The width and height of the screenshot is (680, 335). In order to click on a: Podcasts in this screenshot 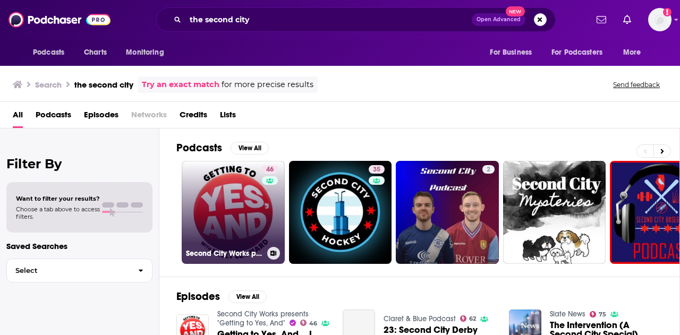, I will do `click(53, 117)`.